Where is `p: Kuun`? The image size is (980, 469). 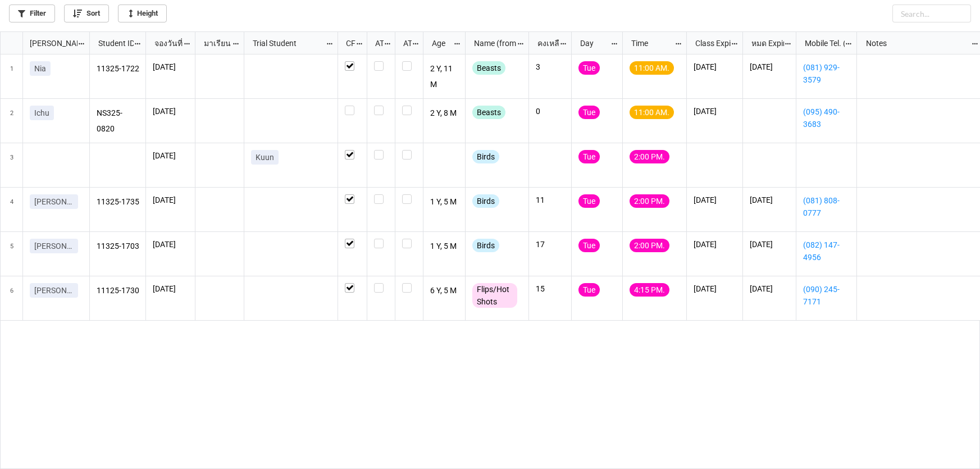
p: Kuun is located at coordinates (264, 157).